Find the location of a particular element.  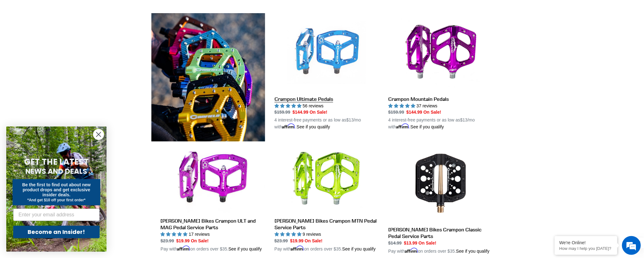

span: Be the first to find out about new product drops and get exclusive insider deals. is located at coordinates (57, 190).